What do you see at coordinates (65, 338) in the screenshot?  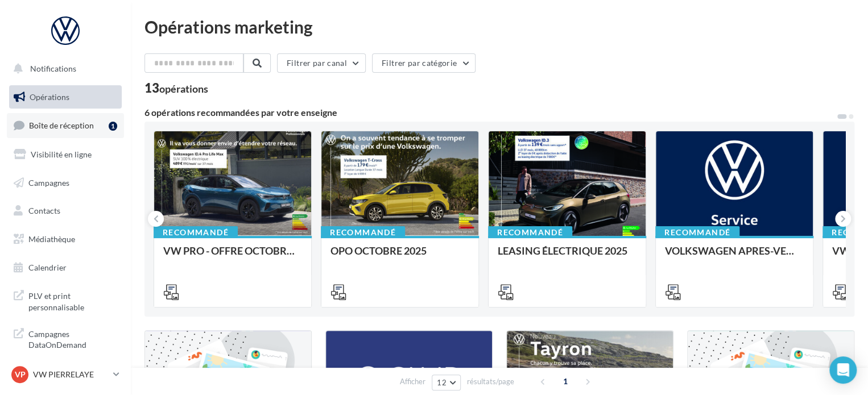 I see `a: Campagnes DataOnDemand` at bounding box center [65, 338].